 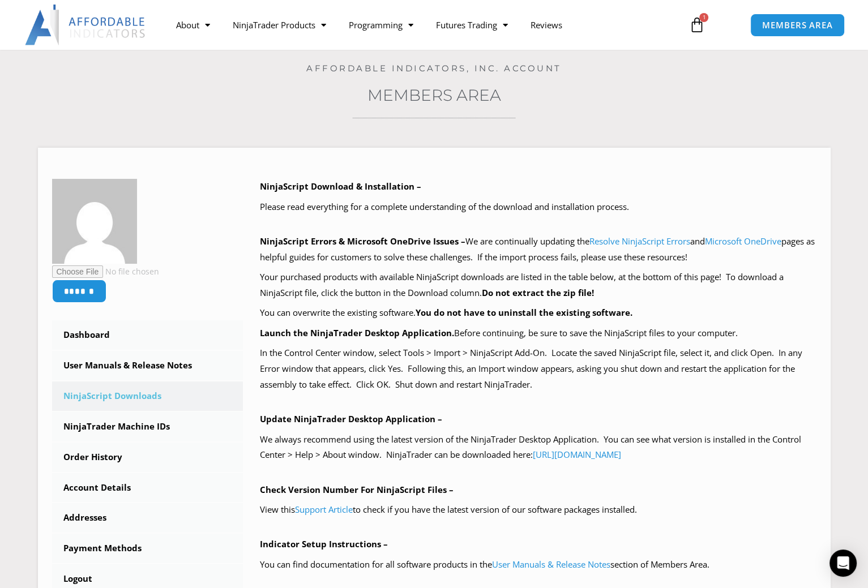 What do you see at coordinates (357, 489) in the screenshot?
I see `b: Check Version Number For NinjaScript Files –` at bounding box center [357, 489].